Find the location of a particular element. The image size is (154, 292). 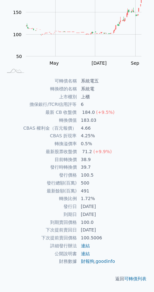

div: 184.0 is located at coordinates (88, 112).